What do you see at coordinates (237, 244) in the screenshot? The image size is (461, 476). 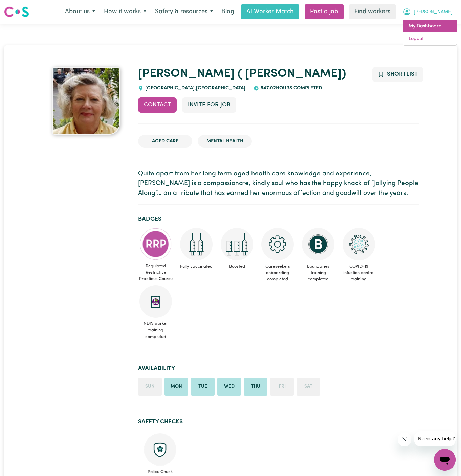 I see `img: Care and support worker has received booster dose of COVID-19 vaccination` at bounding box center [237, 244].